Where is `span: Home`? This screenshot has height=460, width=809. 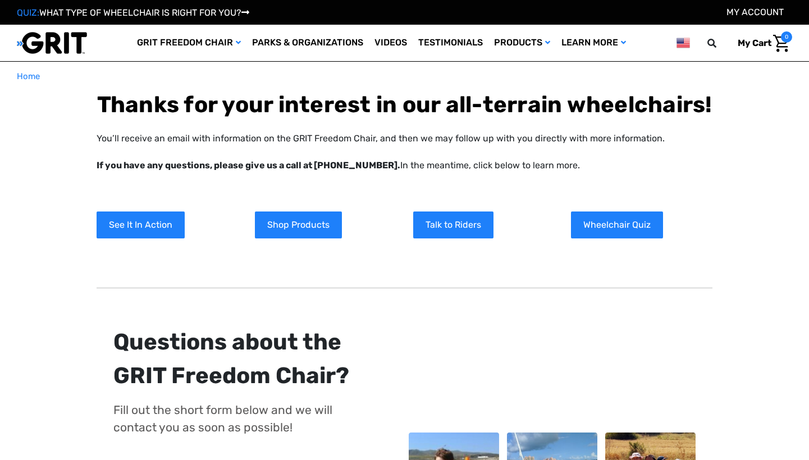 span: Home is located at coordinates (28, 76).